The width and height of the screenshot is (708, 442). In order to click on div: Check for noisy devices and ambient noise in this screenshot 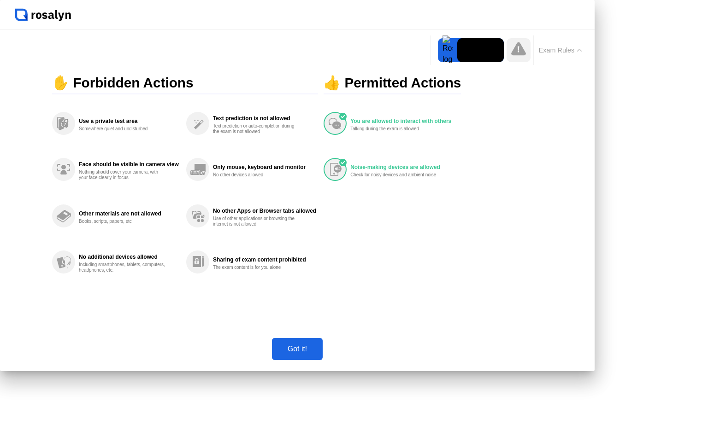, I will do `click(394, 175)`.